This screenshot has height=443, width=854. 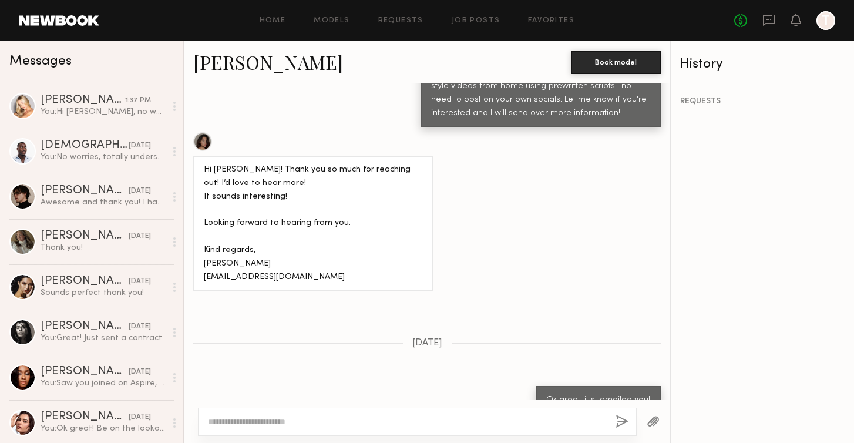 What do you see at coordinates (615, 62) in the screenshot?
I see `button: Book model` at bounding box center [615, 62].